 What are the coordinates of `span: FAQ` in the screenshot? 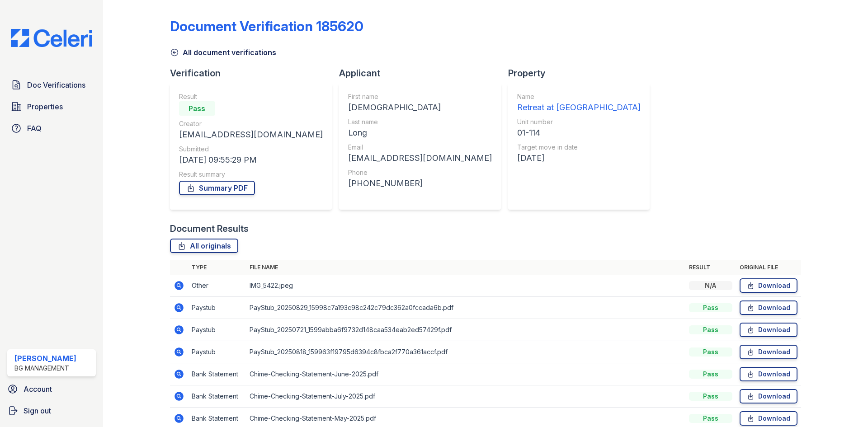 It's located at (34, 129).